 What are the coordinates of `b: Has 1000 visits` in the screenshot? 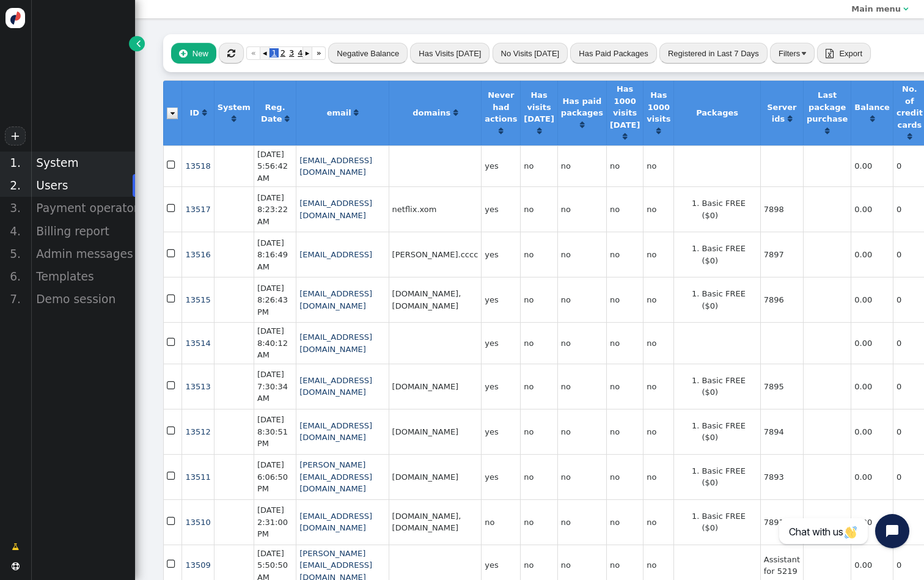 It's located at (658, 107).